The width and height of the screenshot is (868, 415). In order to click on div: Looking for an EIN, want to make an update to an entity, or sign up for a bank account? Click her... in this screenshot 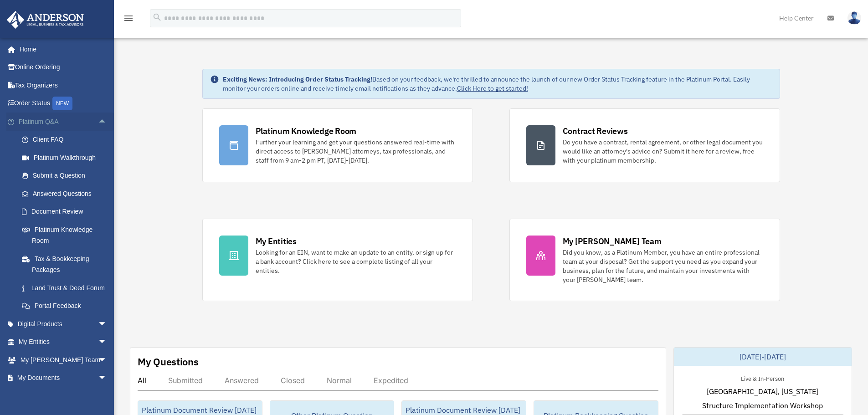, I will do `click(356, 262)`.